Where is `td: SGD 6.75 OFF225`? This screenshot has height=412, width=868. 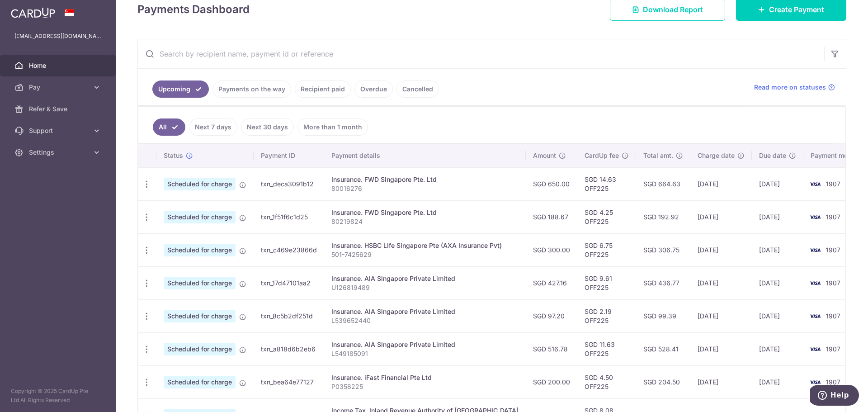 td: SGD 6.75 OFF225 is located at coordinates (606, 249).